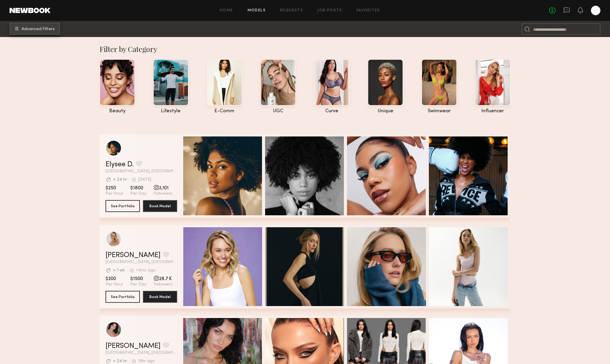  Describe the element at coordinates (146, 361) in the screenshot. I see `div: 19hr ago` at that location.